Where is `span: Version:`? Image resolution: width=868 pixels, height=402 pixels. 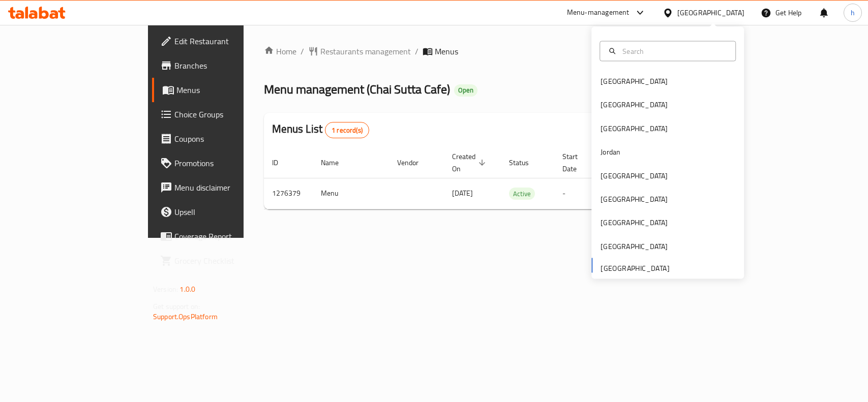
span: Version: is located at coordinates (165, 290).